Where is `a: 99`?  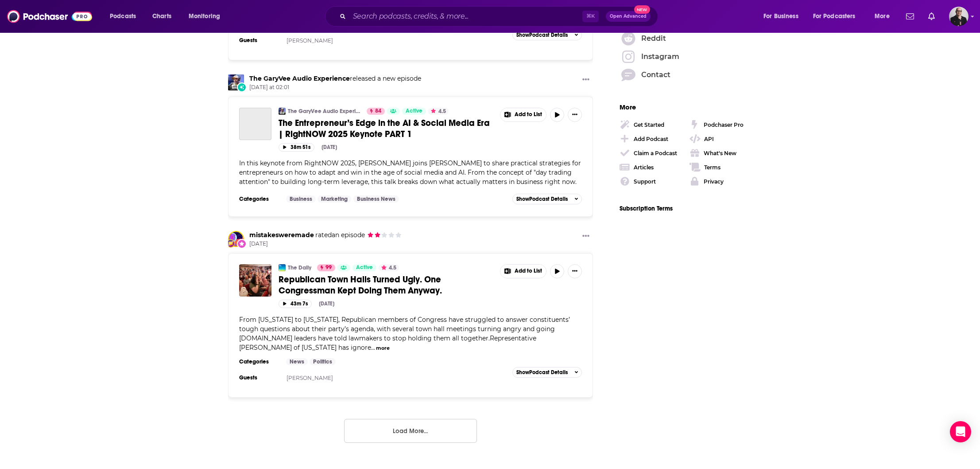 a: 99 is located at coordinates (326, 268).